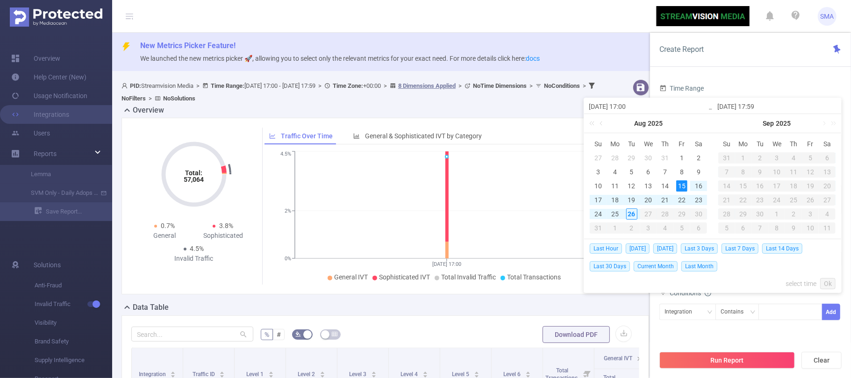  Describe the element at coordinates (223, 236) in the screenshot. I see `div: Sophisticated` at that location.